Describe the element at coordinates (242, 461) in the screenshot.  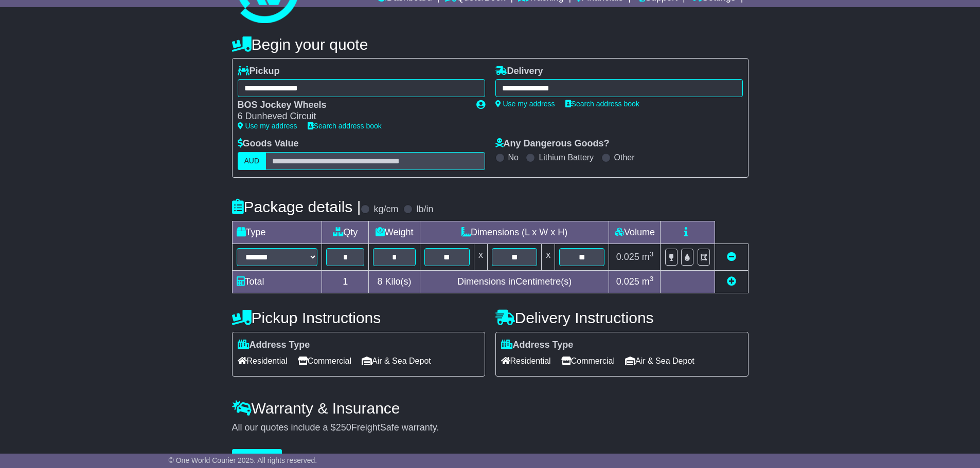
I see `span: © One World Courier 2025. All rights reserved.` at that location.